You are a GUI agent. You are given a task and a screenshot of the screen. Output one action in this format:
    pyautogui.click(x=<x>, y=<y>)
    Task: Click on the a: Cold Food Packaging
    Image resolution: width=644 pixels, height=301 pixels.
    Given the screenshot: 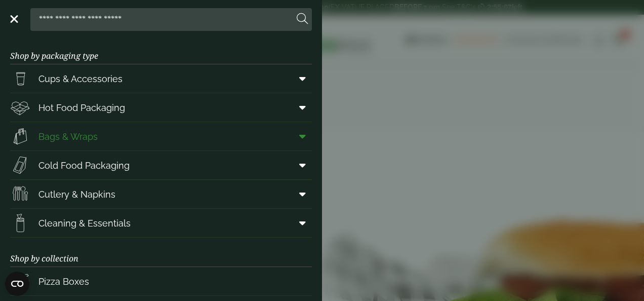 What is the action you would take?
    pyautogui.click(x=161, y=165)
    